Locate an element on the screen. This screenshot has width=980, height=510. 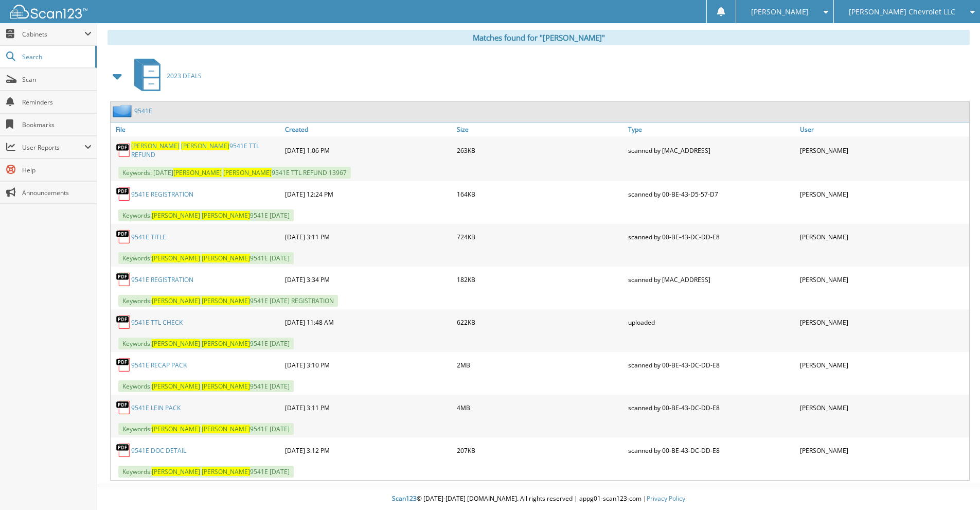
a: File is located at coordinates (197, 129).